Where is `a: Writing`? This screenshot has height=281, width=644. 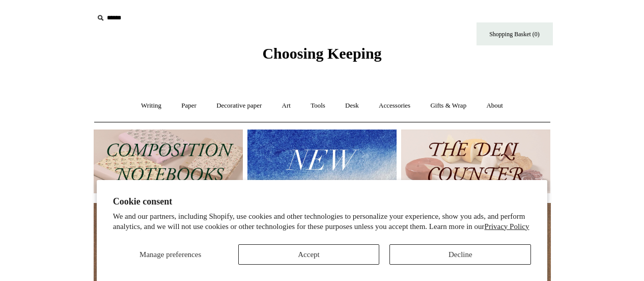
a: Writing is located at coordinates (151, 105).